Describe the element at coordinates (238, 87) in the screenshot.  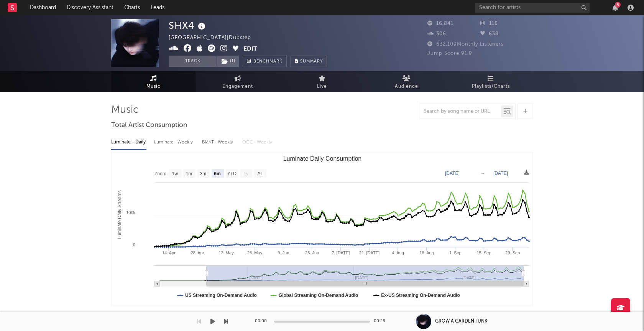
I see `span: Engagement` at that location.